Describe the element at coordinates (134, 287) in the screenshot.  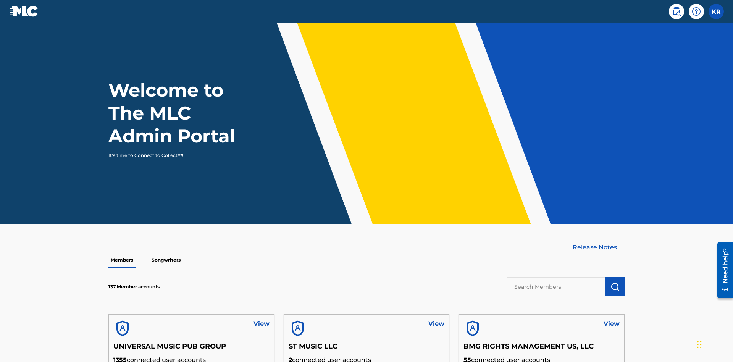
I see `p: 137 Member accounts` at that location.